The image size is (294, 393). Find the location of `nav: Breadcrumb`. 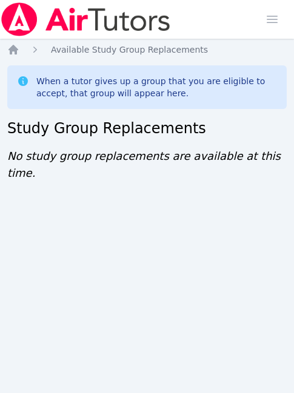

nav: Breadcrumb is located at coordinates (146, 50).